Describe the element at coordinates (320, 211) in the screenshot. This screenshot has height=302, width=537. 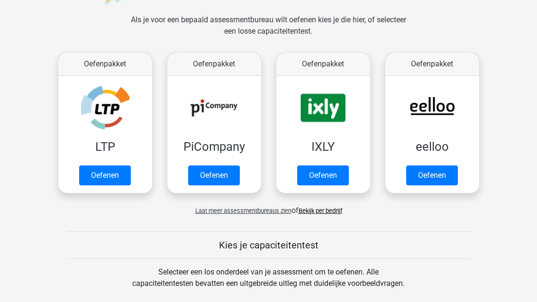
I see `a: Bekijk per bedrijf` at that location.